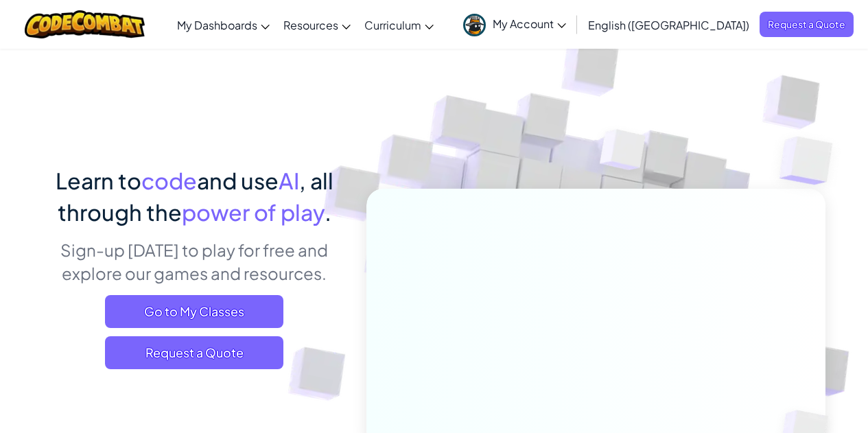  I want to click on a: My Dashboards, so click(223, 25).